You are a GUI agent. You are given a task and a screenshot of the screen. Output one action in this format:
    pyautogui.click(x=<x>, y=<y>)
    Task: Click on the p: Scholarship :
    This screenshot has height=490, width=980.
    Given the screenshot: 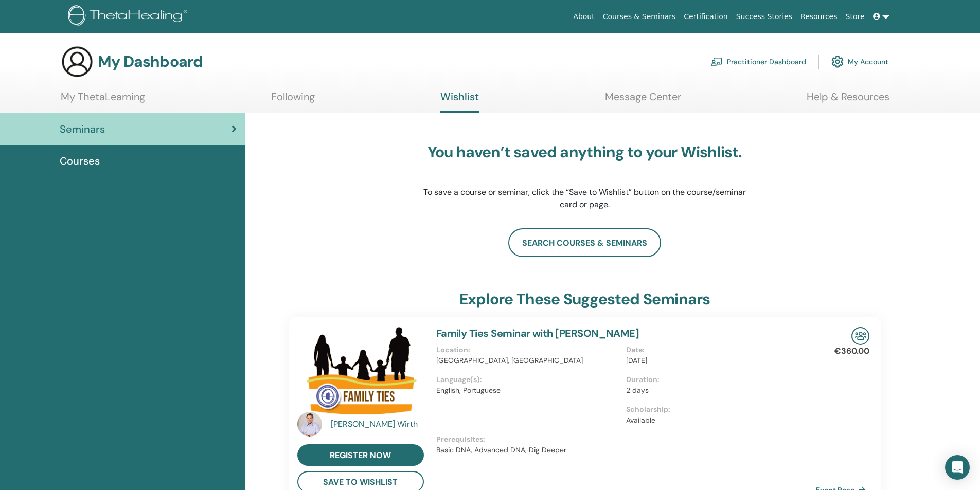 What is the action you would take?
    pyautogui.click(x=718, y=409)
    